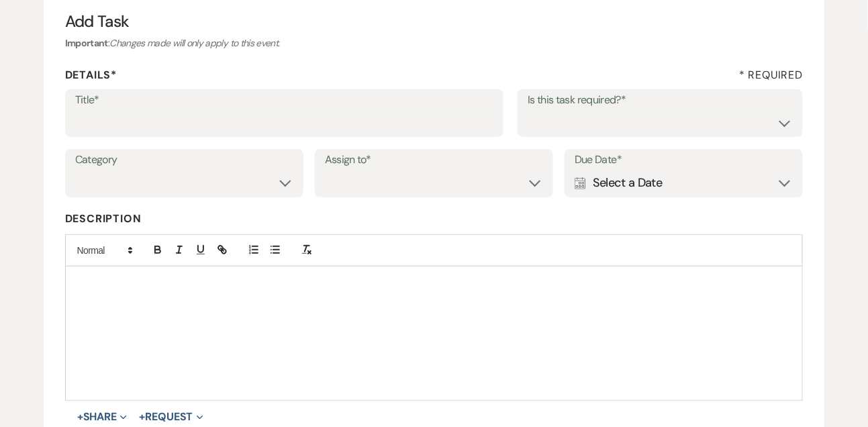 This screenshot has width=868, height=427. What do you see at coordinates (434, 219) in the screenshot?
I see `label: Description` at bounding box center [434, 219].